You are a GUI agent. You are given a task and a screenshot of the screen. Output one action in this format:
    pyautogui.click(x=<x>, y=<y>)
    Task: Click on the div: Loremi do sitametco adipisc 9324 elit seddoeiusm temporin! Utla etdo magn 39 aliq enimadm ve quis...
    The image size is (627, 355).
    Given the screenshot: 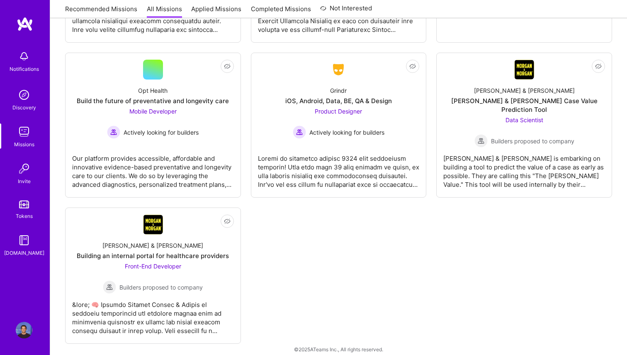 What is the action you would take?
    pyautogui.click(x=339, y=168)
    